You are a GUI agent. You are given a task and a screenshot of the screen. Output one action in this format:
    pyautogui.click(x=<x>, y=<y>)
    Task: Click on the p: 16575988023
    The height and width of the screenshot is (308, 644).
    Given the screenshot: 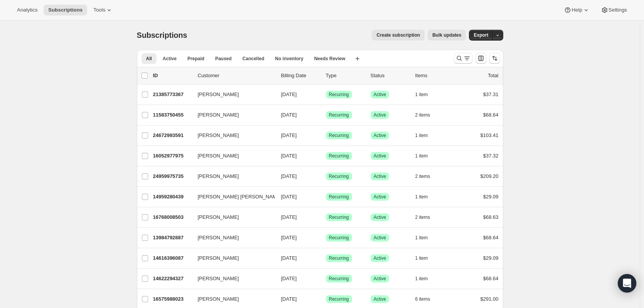 What is the action you would take?
    pyautogui.click(x=172, y=299)
    